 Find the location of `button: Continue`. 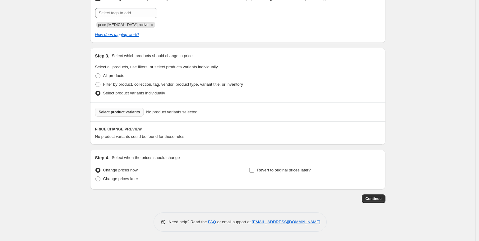

button: Continue is located at coordinates (373, 199).